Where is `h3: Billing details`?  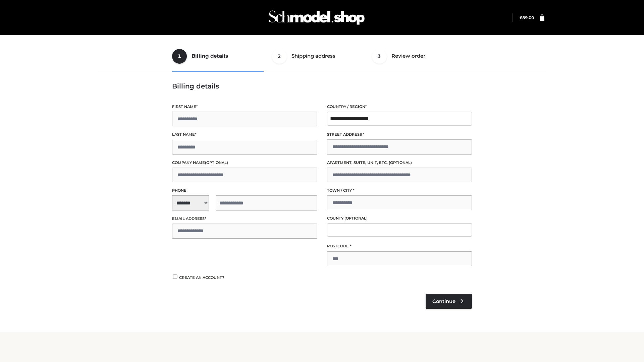 h3: Billing details is located at coordinates (322, 86).